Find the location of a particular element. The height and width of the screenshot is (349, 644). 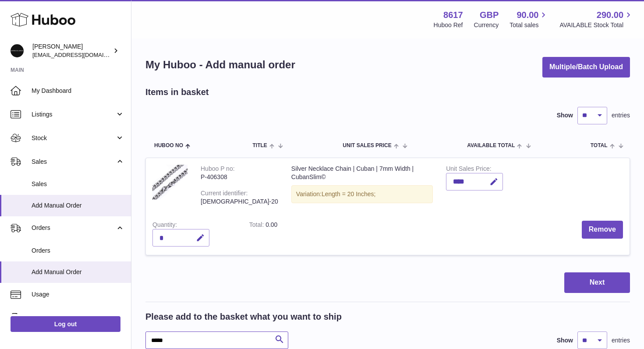

button: Multiple/Batch Upload is located at coordinates (586, 67).